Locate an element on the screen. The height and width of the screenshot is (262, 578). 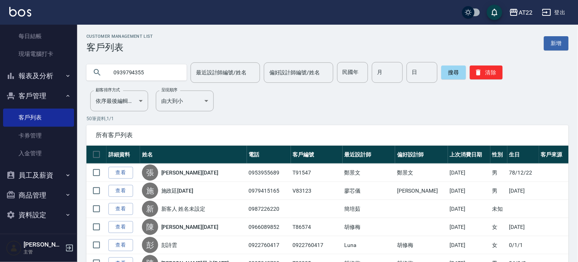
td: V83123 is located at coordinates (317, 191).